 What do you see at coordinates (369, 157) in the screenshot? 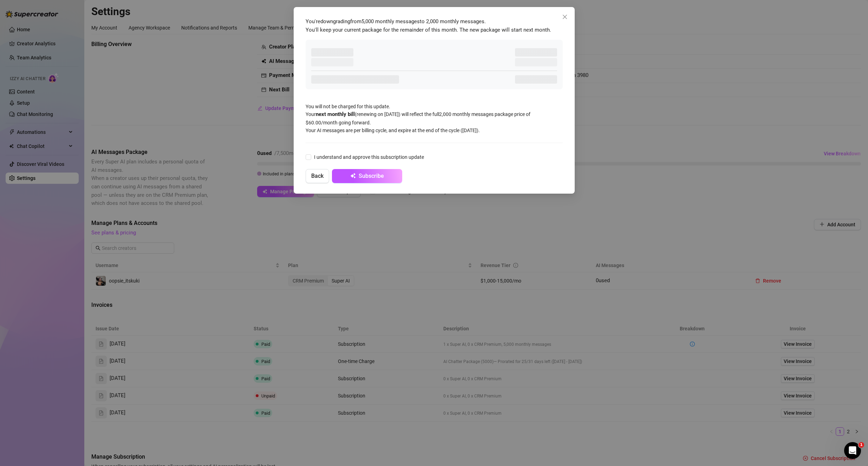
I see `span: I understand and approve this subscription update` at bounding box center [369, 157].